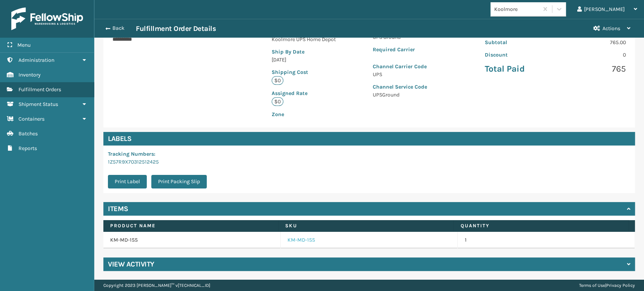  Describe the element at coordinates (366, 226) in the screenshot. I see `label: SKU` at that location.